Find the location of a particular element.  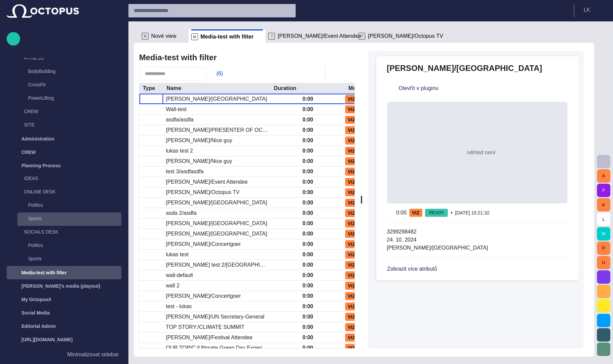

button: (6) is located at coordinates (216, 74).